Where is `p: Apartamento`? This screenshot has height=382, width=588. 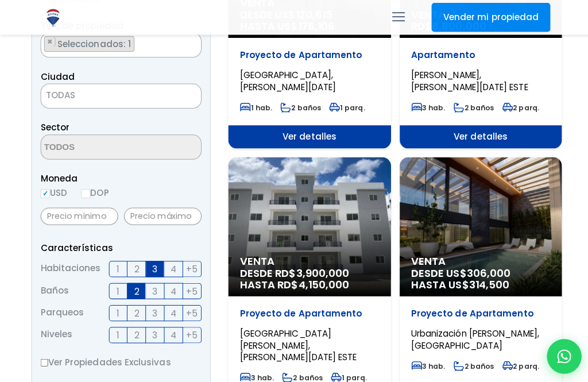 p: Apartamento is located at coordinates (476, 54).